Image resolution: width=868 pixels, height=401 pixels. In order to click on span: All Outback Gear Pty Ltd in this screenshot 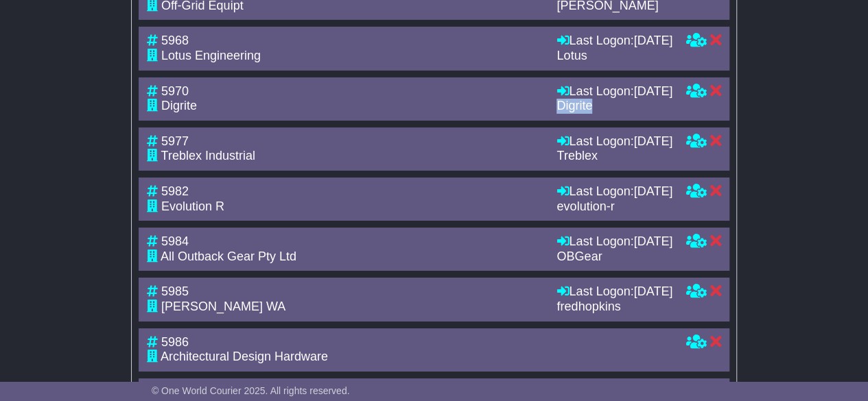, I will do `click(228, 257)`.